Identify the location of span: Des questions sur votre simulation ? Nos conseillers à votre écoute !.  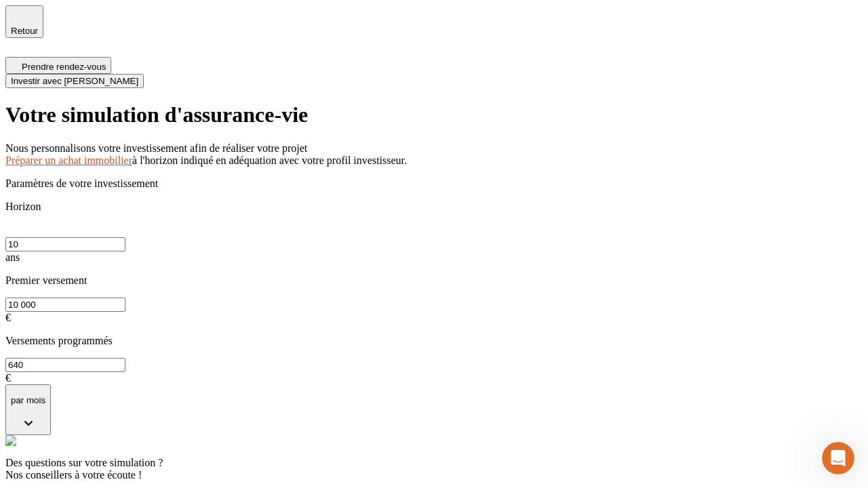
(84, 468).